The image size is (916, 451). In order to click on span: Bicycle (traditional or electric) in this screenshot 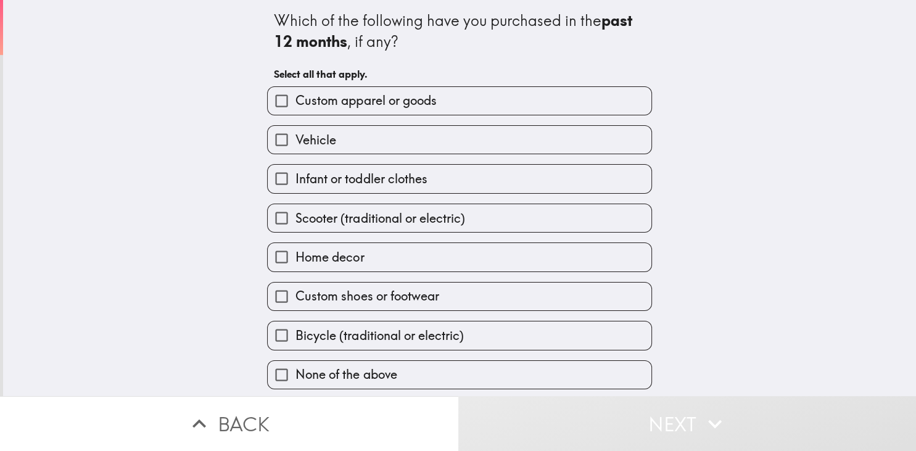, I will do `click(379, 335)`.